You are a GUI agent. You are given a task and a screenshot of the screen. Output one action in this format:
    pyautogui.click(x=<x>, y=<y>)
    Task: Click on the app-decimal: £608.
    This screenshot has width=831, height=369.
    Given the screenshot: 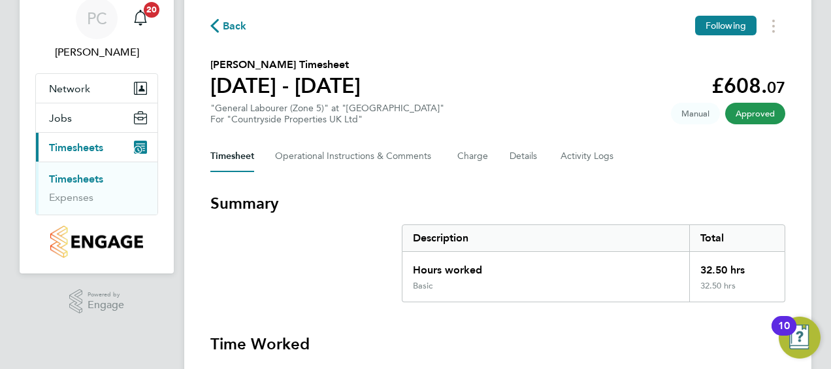 What is the action you would take?
    pyautogui.click(x=748, y=86)
    